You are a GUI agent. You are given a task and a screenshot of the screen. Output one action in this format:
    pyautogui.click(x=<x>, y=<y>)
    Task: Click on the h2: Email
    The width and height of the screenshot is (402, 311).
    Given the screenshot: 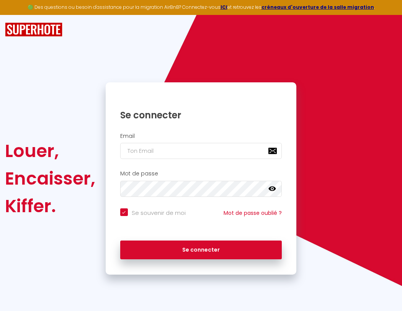 What is the action you would take?
    pyautogui.click(x=201, y=136)
    